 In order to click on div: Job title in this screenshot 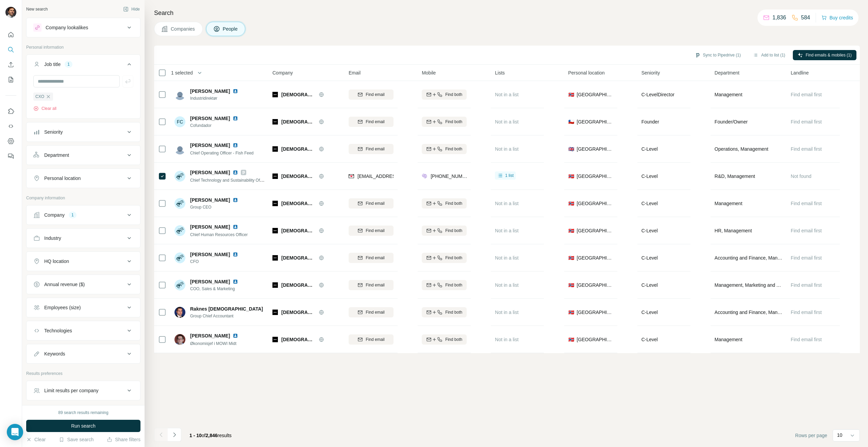, I will do `click(52, 64)`.